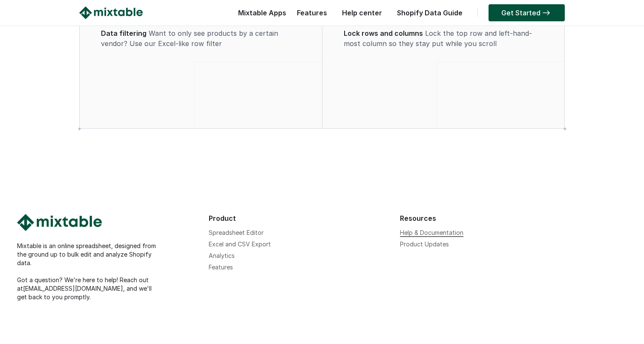 The width and height of the screenshot is (644, 344). What do you see at coordinates (431, 232) in the screenshot?
I see `a: Help & Documentation` at bounding box center [431, 232].